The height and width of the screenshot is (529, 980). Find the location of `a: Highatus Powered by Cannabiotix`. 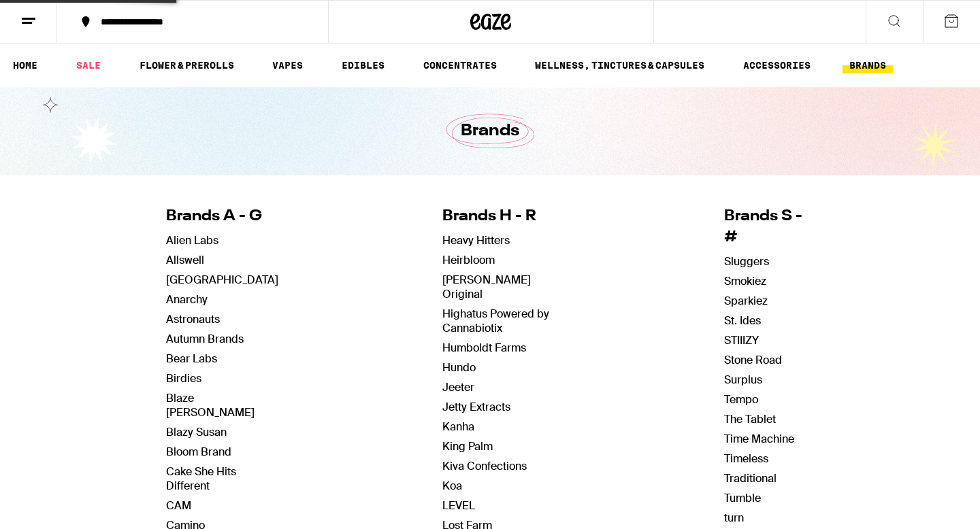

a: Highatus Powered by Cannabiotix is located at coordinates (496, 321).